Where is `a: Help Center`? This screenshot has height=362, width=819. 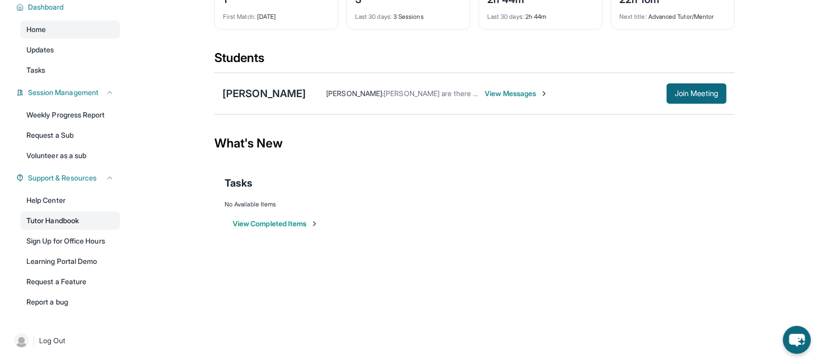 a: Help Center is located at coordinates (70, 200).